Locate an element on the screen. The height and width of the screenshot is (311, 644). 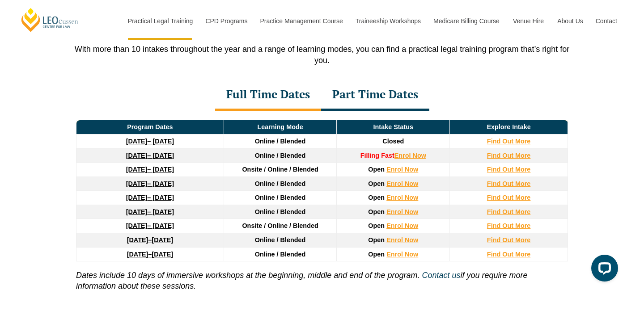
a: Practical Legal Training is located at coordinates (160, 21).